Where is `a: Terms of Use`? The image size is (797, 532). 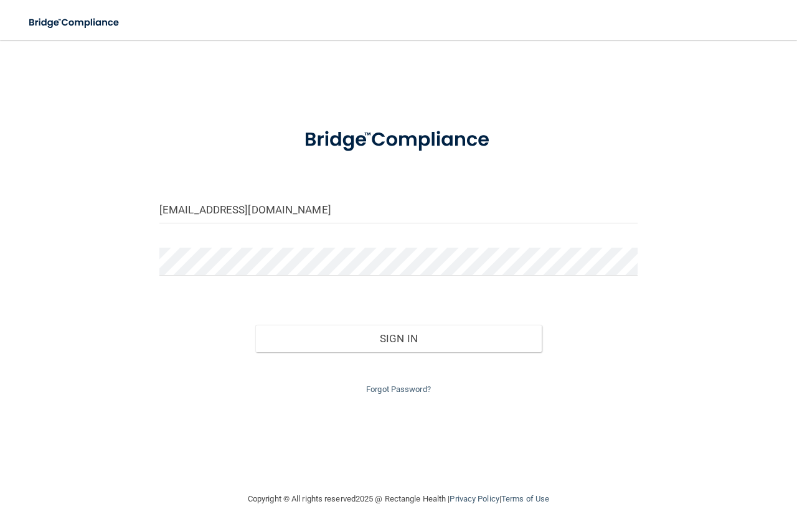
a: Terms of Use is located at coordinates (525, 499).